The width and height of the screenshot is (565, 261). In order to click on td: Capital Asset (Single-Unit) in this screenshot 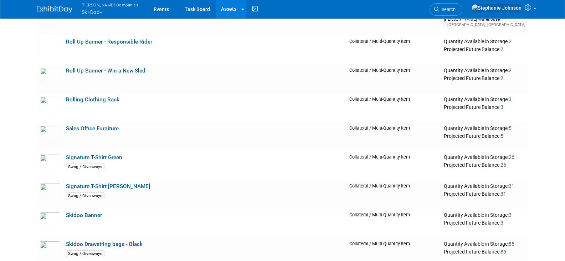, I will do `click(394, 21)`.